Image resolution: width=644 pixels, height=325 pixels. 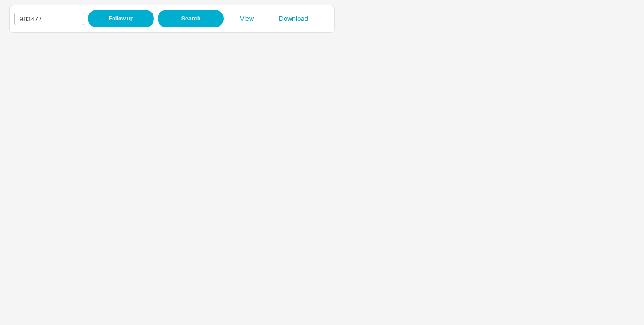 I want to click on a: View, so click(x=247, y=19).